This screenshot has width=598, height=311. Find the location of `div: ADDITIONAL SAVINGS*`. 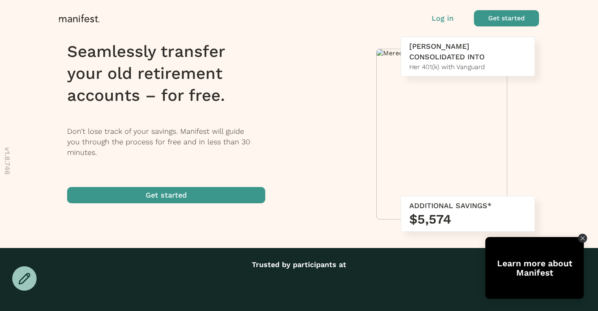

div: ADDITIONAL SAVINGS* is located at coordinates (468, 206).